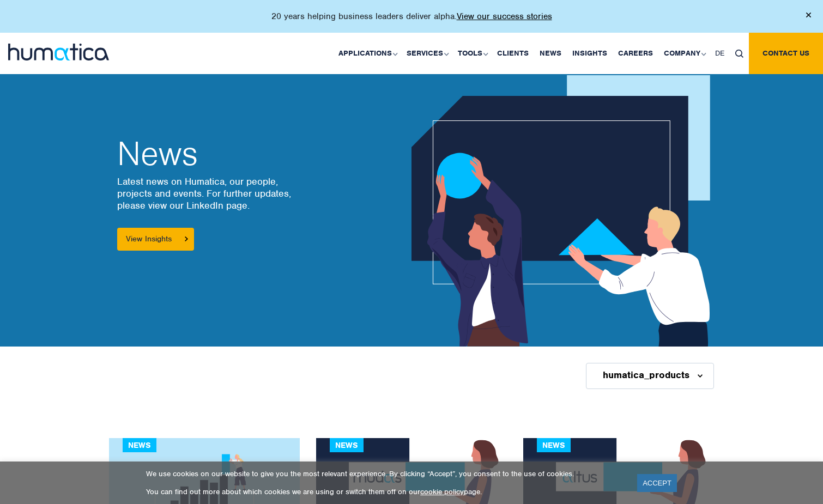 Image resolution: width=823 pixels, height=504 pixels. Describe the element at coordinates (186, 239) in the screenshot. I see `img: arrowicon` at that location.